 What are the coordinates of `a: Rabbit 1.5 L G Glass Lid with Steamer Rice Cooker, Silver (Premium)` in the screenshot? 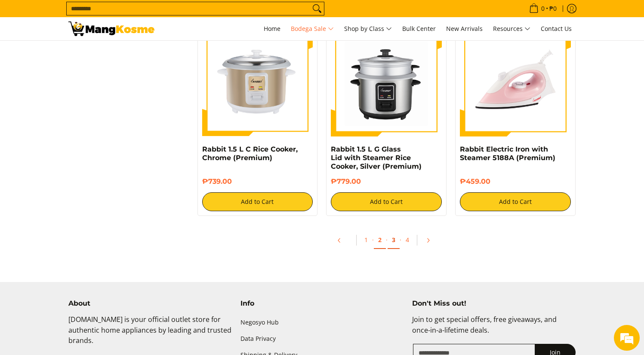 It's located at (375, 158).